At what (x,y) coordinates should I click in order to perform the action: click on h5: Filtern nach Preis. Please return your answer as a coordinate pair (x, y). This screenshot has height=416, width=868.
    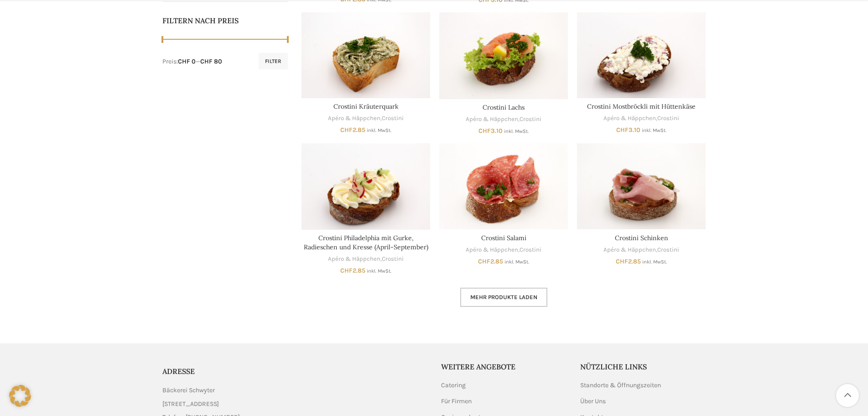
    Looking at the image, I should click on (225, 21).